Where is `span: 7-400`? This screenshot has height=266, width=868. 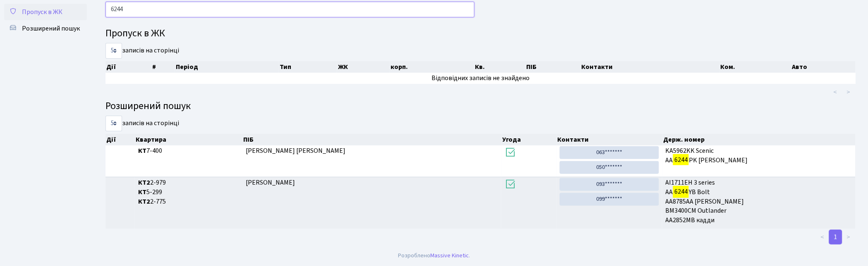 span: 7-400 is located at coordinates (189, 151).